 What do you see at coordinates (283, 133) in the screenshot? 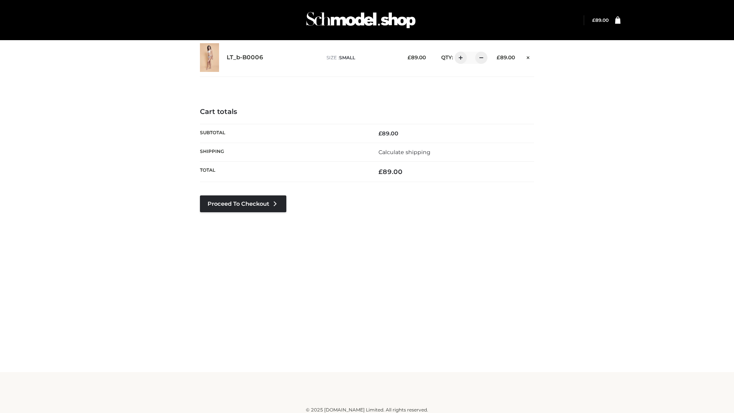
I see `th: Subtotal` at bounding box center [283, 133].